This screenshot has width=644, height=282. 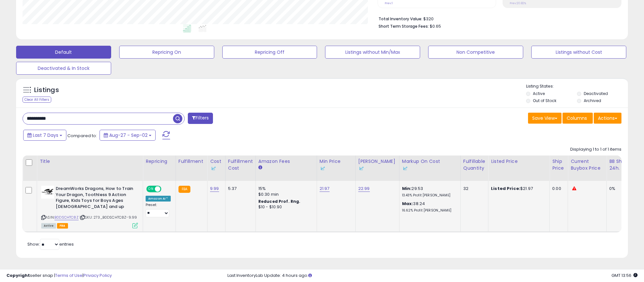 I want to click on div: 29.53, so click(x=428, y=192).